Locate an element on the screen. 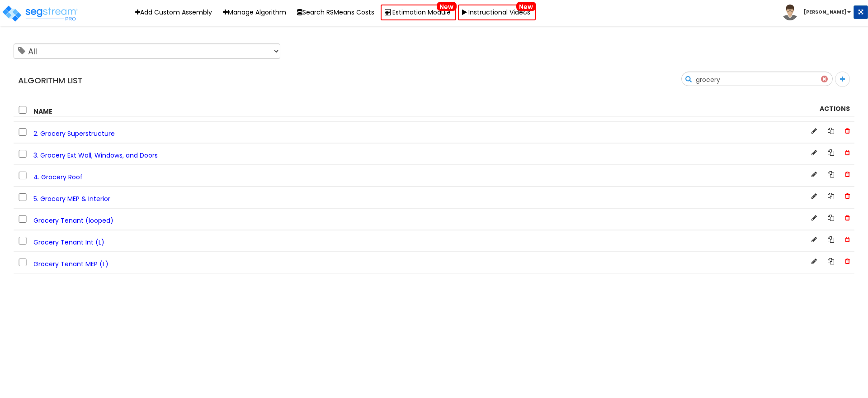  img: logo_pro_r.png is located at coordinates (40, 14).